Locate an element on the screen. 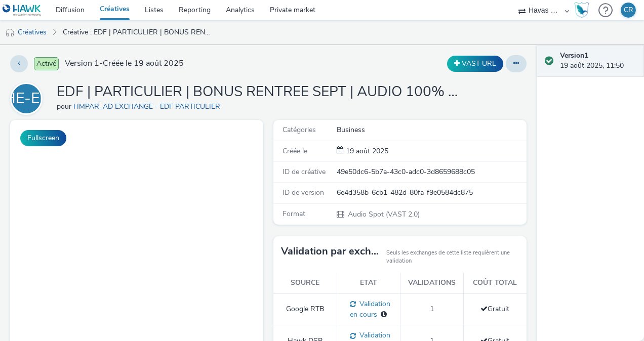 The image size is (644, 341). th: Source is located at coordinates (305, 283).